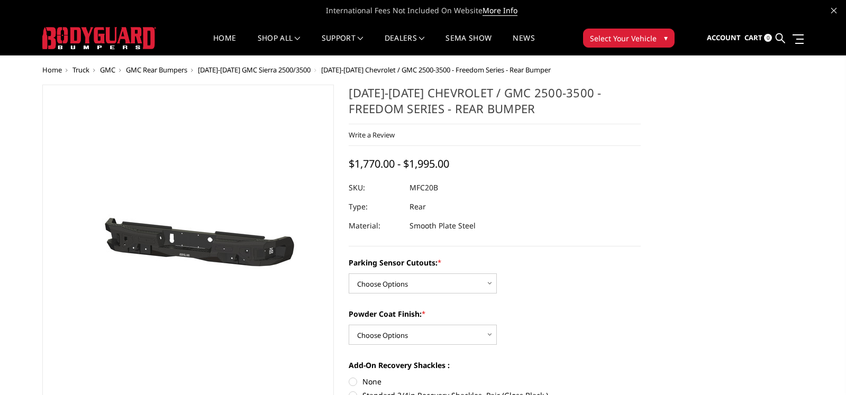 The height and width of the screenshot is (395, 846). What do you see at coordinates (495, 262) in the screenshot?
I see `label: Parking Sensor Cutouts:` at bounding box center [495, 262].